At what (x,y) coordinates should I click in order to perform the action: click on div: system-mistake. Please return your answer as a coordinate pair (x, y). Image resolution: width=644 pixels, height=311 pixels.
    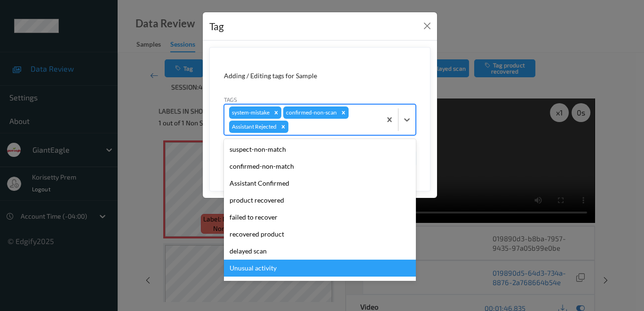
    Looking at the image, I should click on (250, 113).